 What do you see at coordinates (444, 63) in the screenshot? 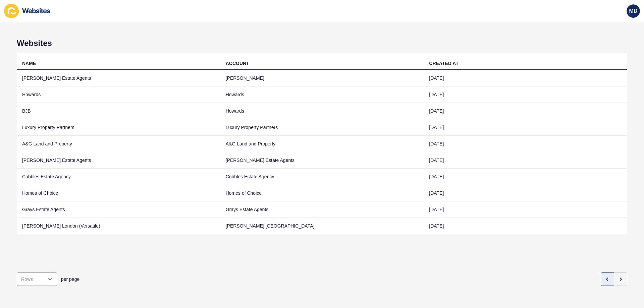
I see `div: CREATED AT` at bounding box center [444, 63].